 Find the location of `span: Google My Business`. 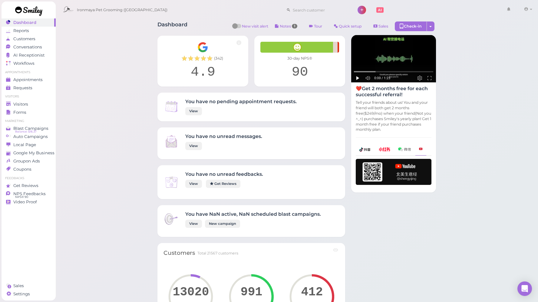

span: Google My Business is located at coordinates (34, 153).